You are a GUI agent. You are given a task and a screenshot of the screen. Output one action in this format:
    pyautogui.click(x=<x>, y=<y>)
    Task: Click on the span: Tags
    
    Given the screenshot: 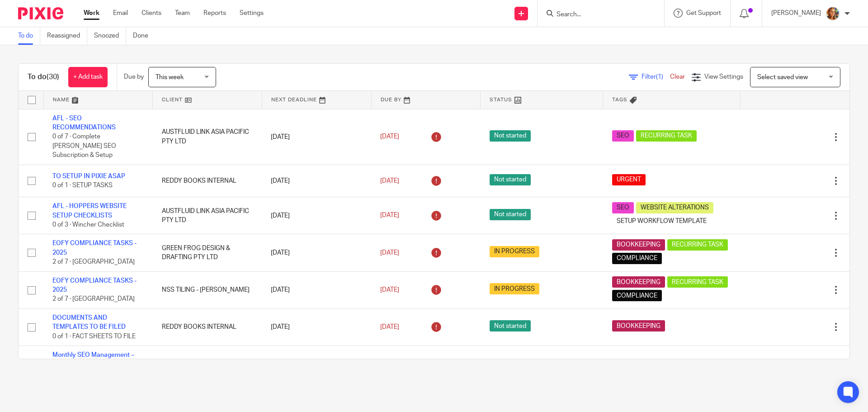 What is the action you would take?
    pyautogui.click(x=620, y=100)
    